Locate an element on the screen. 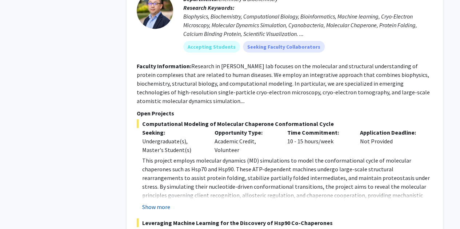 The width and height of the screenshot is (460, 229). button: Show more is located at coordinates (156, 207).